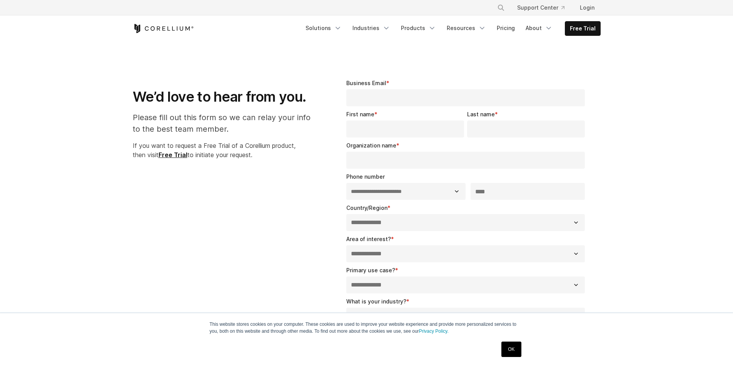 The height and width of the screenshot is (367, 733). What do you see at coordinates (466, 28) in the screenshot?
I see `a: Resources` at bounding box center [466, 28].